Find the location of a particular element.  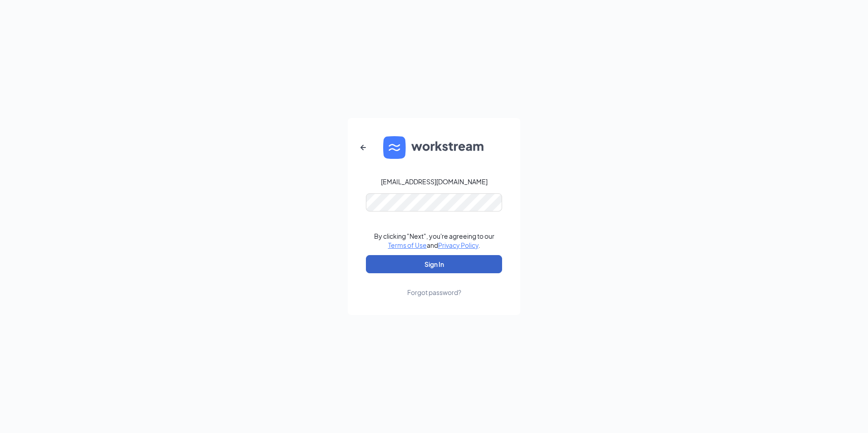

div: Forgot password? is located at coordinates (434, 292).